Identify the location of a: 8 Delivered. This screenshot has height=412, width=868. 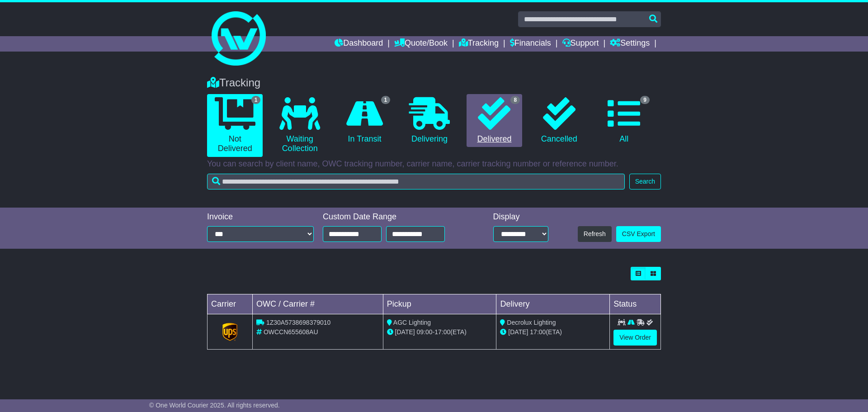
(494, 121).